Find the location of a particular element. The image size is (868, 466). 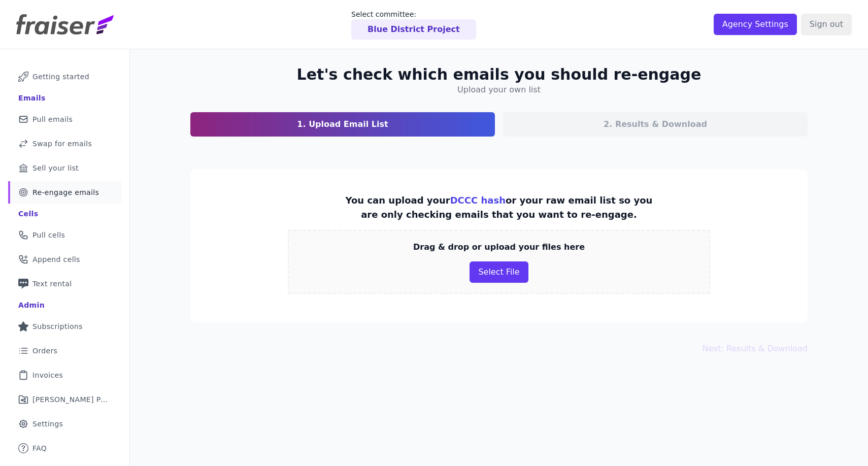

p: Drag & drop or upload your files here is located at coordinates (499, 247).